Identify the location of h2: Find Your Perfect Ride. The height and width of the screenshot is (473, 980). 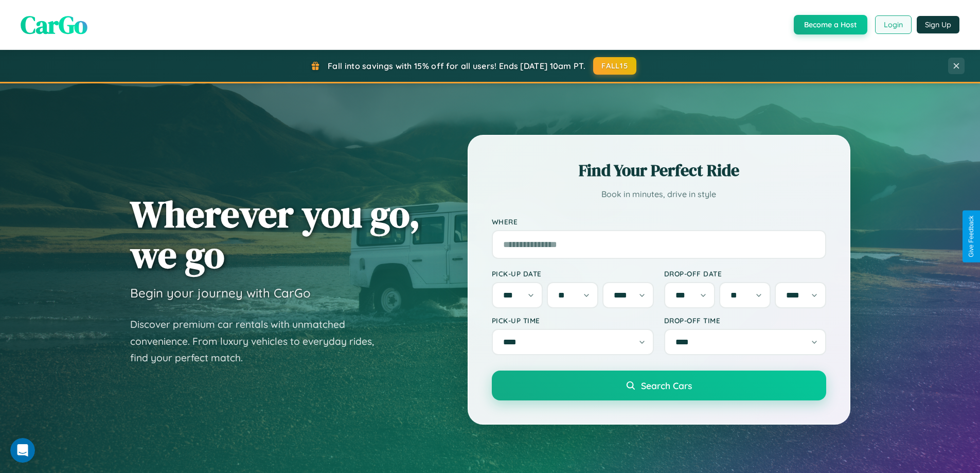
(660, 170).